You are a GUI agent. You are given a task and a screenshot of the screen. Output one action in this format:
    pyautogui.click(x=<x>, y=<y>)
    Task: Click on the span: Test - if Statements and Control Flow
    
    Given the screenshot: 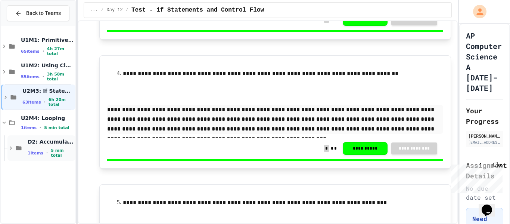 What is the action you would take?
    pyautogui.click(x=197, y=10)
    